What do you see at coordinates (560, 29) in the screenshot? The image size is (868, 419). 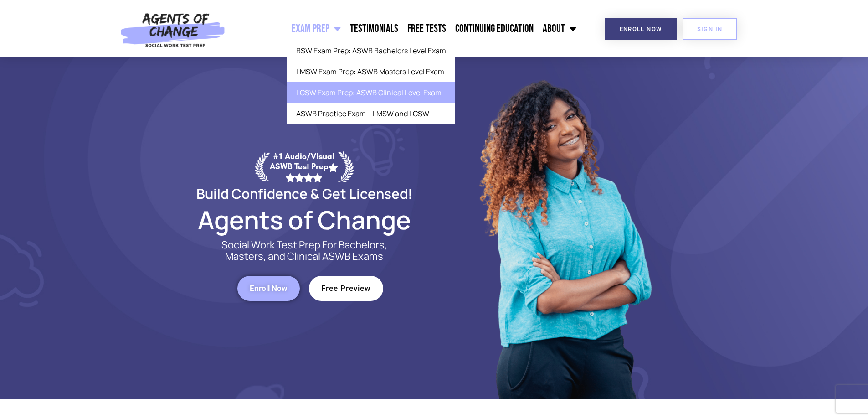 I see `a: About` at bounding box center [560, 29].